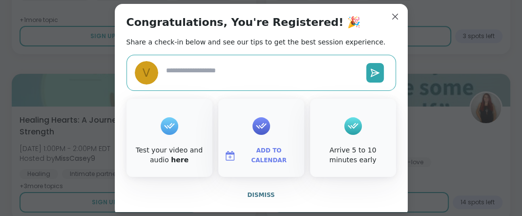  What do you see at coordinates (261, 156) in the screenshot?
I see `button: Add to Calendar` at bounding box center [261, 156].